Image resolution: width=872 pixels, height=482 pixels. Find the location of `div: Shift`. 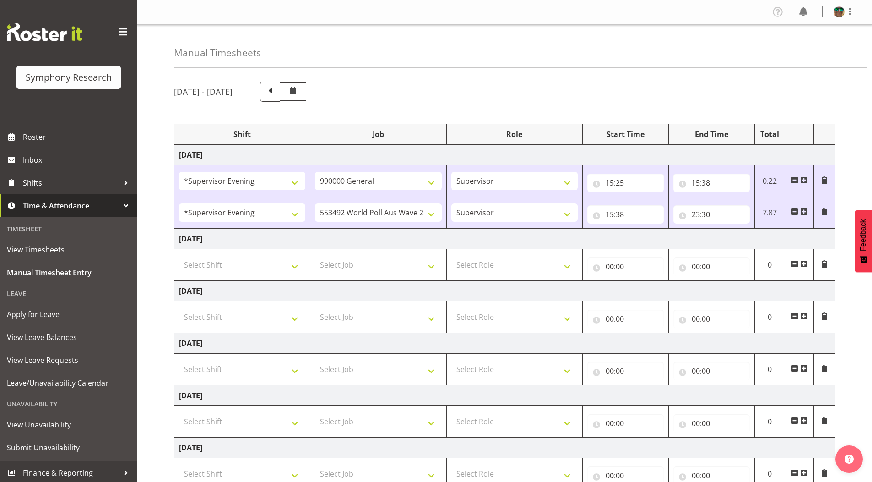

div: Shift is located at coordinates (242, 134).